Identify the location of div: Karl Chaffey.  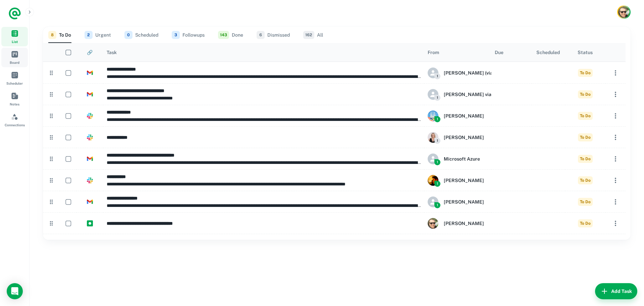
(456, 223).